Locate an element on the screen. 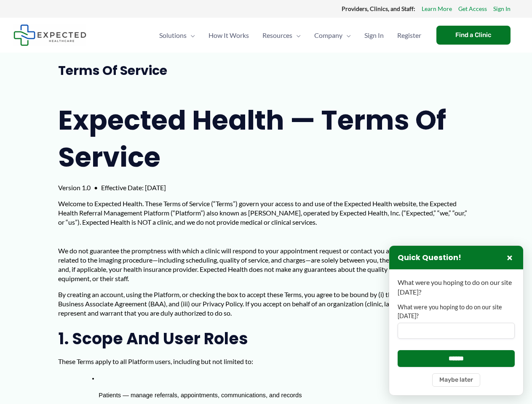 The image size is (532, 404). span: Solutions is located at coordinates (173, 35).